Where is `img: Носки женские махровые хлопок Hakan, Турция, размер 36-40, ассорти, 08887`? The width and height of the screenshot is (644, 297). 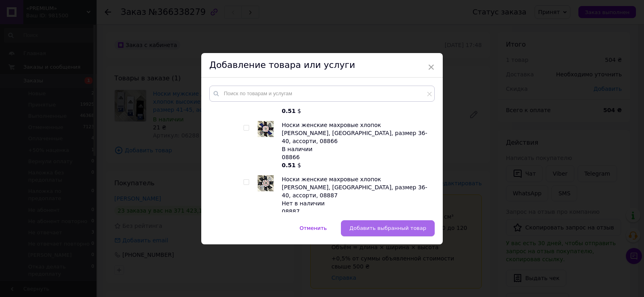 img: Носки женские махровые хлопок Hakan, Турция, размер 36-40, ассорти, 08887 is located at coordinates (266, 183).